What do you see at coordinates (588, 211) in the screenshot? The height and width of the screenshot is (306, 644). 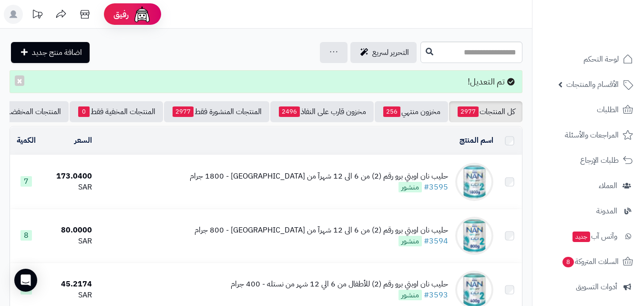 I see `a: المدونة` at bounding box center [588, 211].